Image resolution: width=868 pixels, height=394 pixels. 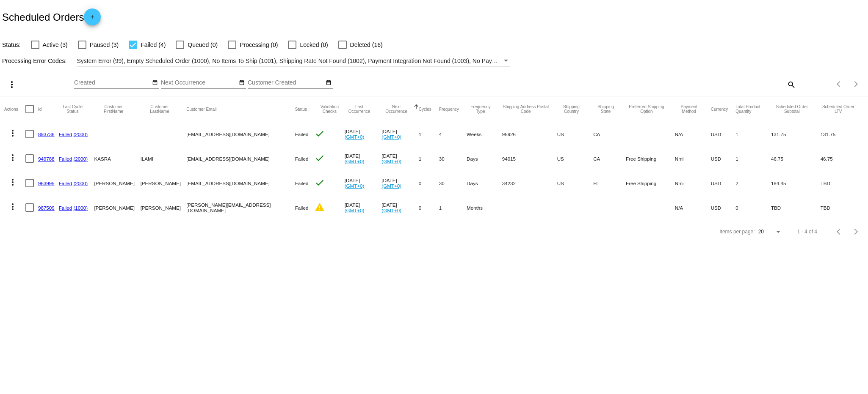 I want to click on span: Queued (0), so click(x=202, y=45).